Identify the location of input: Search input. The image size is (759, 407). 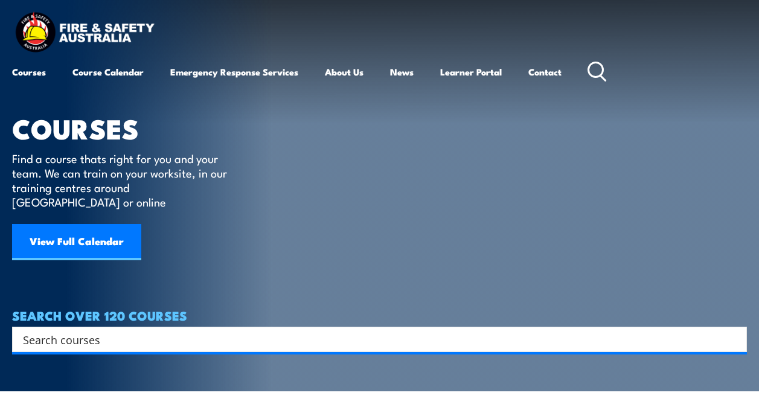
(371, 339).